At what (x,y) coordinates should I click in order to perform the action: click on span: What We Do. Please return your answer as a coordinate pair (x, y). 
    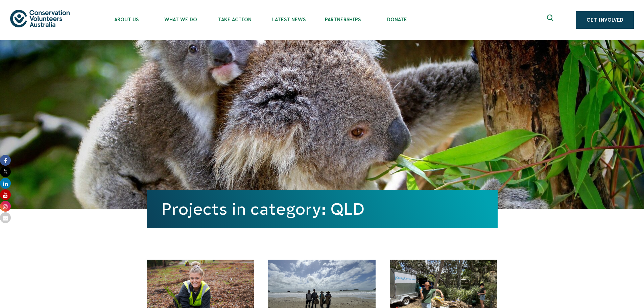
    Looking at the image, I should click on (180, 20).